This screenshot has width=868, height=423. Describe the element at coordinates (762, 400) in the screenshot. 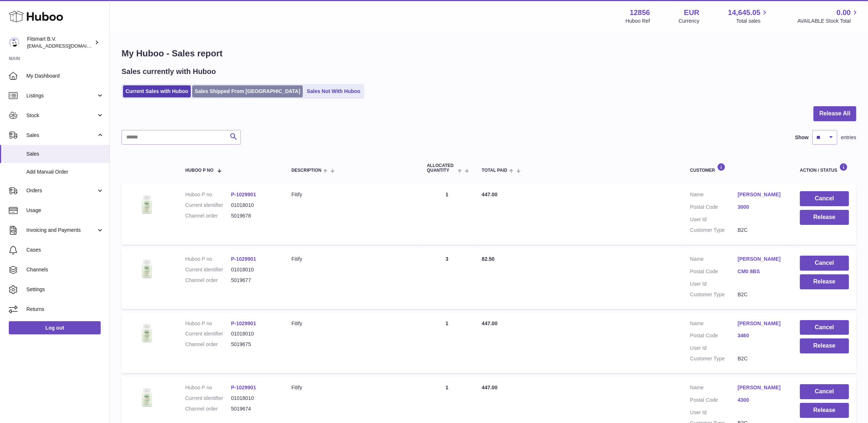

I see `a: 4300` at that location.